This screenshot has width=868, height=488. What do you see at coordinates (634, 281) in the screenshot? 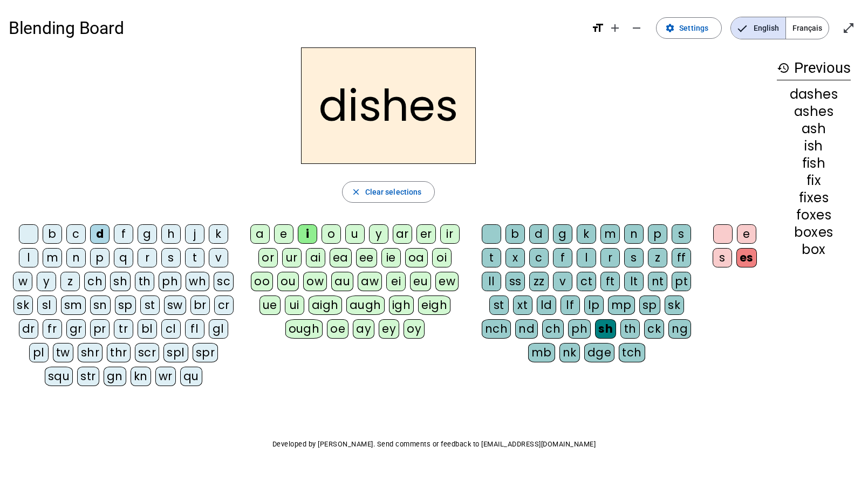
I see `div: lt` at bounding box center [634, 281].